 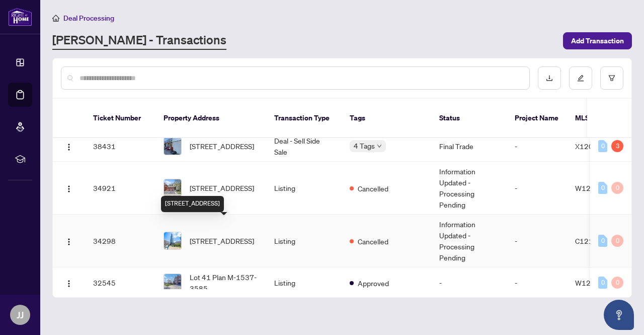 I want to click on td: 38431, so click(x=120, y=146).